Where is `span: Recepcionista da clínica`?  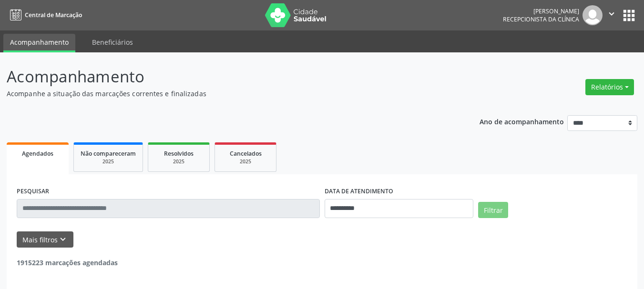 span: Recepcionista da clínica is located at coordinates (542, 19).